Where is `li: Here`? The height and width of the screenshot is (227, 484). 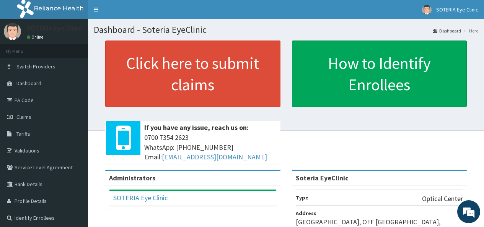 li: Here is located at coordinates (470, 31).